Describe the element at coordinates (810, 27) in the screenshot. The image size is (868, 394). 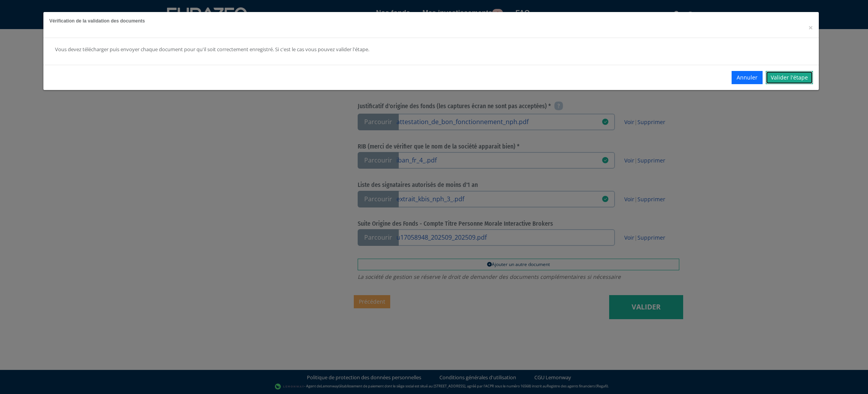
I see `button: Close` at that location.